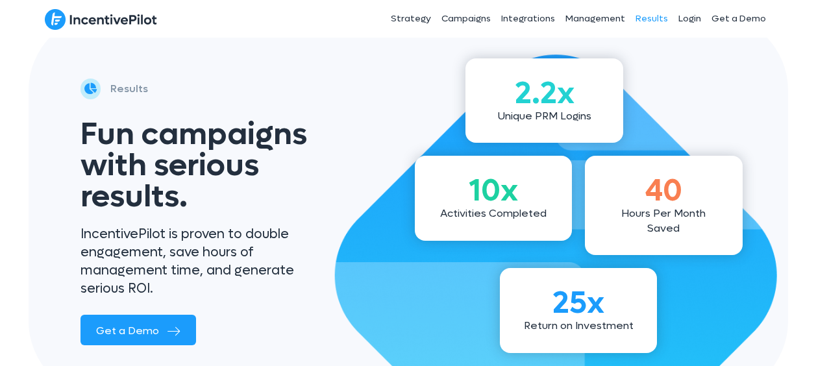 This screenshot has height=366, width=816. Describe the element at coordinates (192, 261) in the screenshot. I see `p: IncentivePilot is proven to double engagement, save hours of management time, and generate seriou...` at that location.